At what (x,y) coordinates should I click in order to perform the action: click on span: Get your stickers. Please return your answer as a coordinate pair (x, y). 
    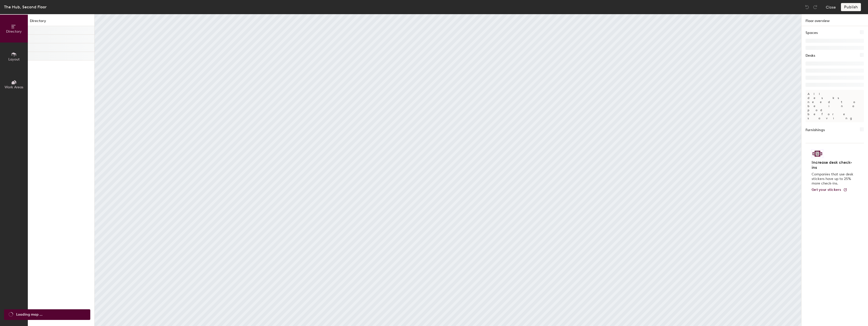
    Looking at the image, I should click on (827, 189).